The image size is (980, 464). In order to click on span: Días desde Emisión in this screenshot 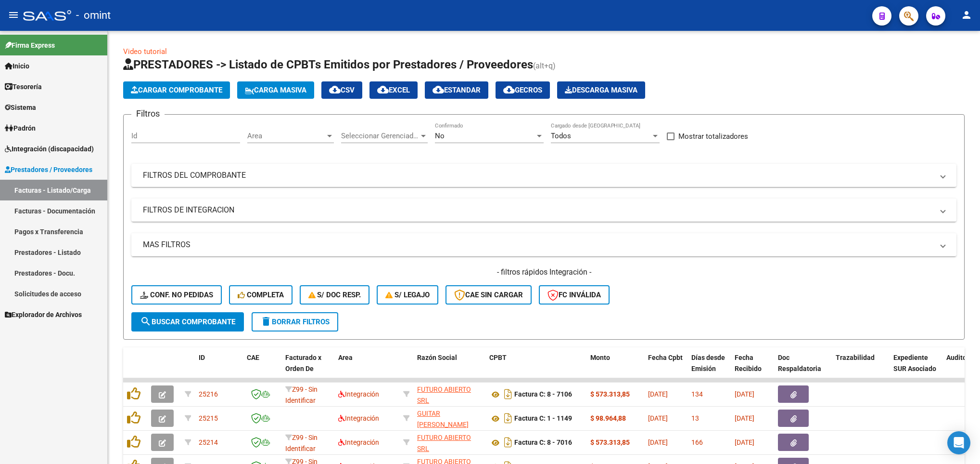, I will do `click(708, 363)`.